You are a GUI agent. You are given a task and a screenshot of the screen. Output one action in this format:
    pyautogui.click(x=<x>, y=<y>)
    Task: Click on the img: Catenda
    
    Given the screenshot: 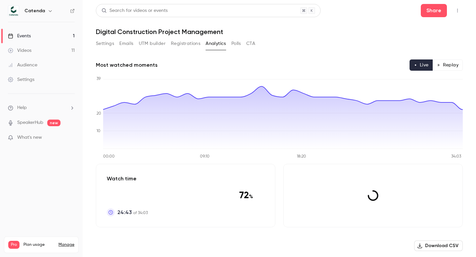 What is the action you would take?
    pyautogui.click(x=14, y=11)
    